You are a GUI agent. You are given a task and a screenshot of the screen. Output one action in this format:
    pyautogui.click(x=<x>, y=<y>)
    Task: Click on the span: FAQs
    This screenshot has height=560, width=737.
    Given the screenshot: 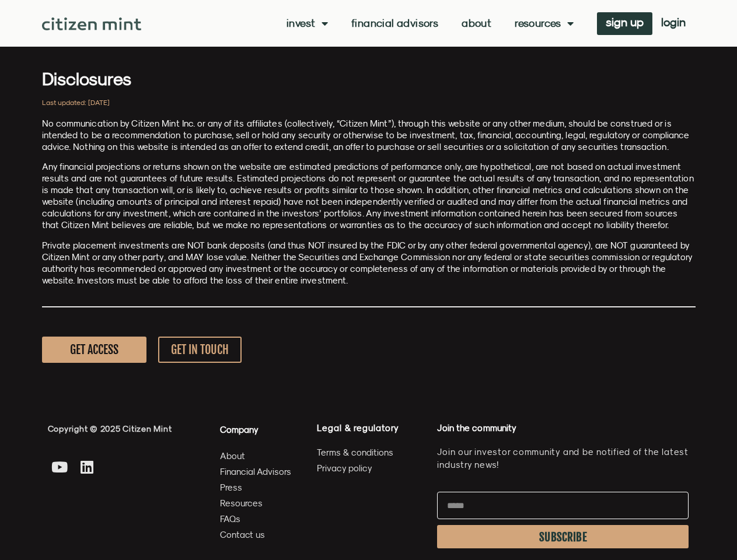 What is the action you would take?
    pyautogui.click(x=230, y=519)
    